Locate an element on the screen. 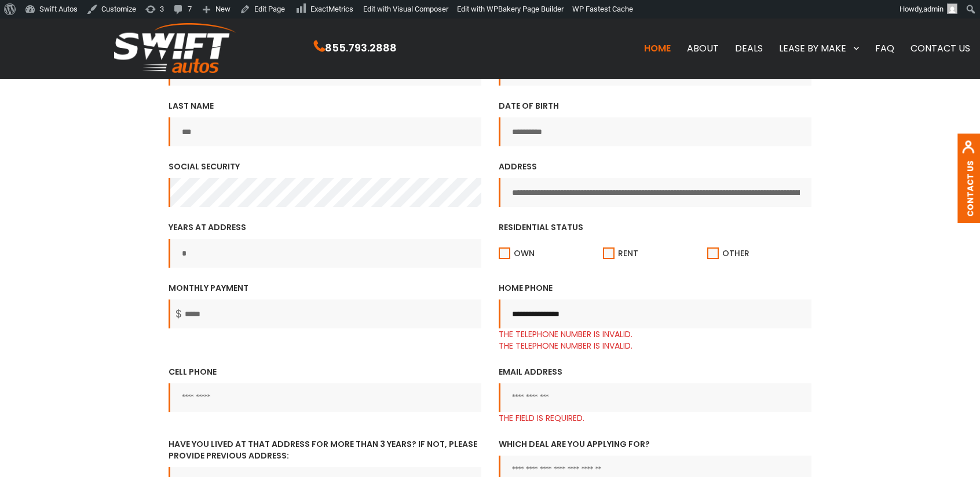 This screenshot has width=980, height=477. label: Social Security is located at coordinates (325, 184).